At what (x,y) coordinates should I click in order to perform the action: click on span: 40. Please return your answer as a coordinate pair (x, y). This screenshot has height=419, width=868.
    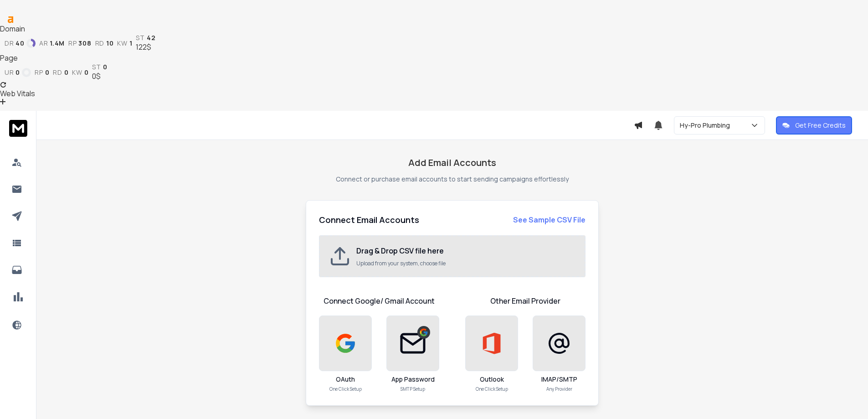
    Looking at the image, I should click on (20, 43).